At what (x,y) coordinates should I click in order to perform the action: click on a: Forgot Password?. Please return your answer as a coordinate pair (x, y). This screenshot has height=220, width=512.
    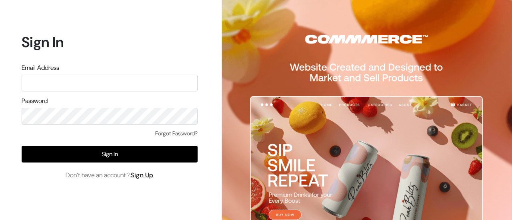
    Looking at the image, I should click on (176, 134).